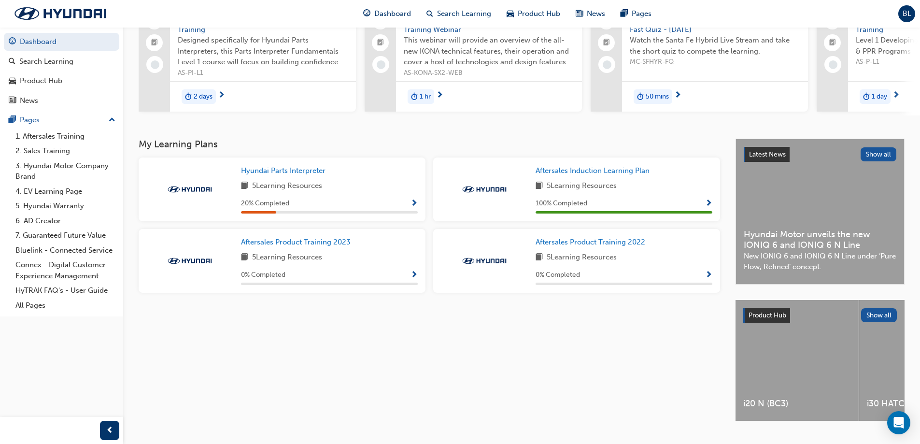 Image resolution: width=920 pixels, height=444 pixels. Describe the element at coordinates (593, 171) in the screenshot. I see `span: Aftersales Induction Learning Plan` at that location.